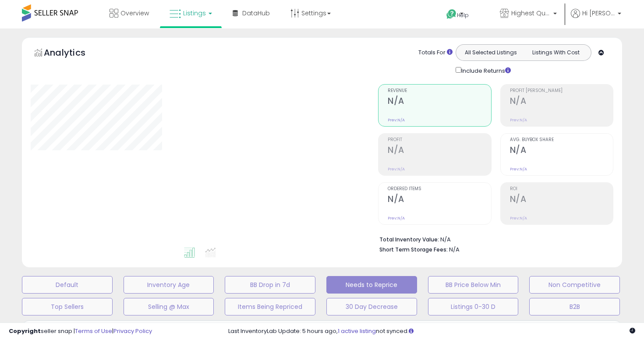 The image size is (644, 340). What do you see at coordinates (575, 285) in the screenshot?
I see `button: Non Competitive` at bounding box center [575, 285].